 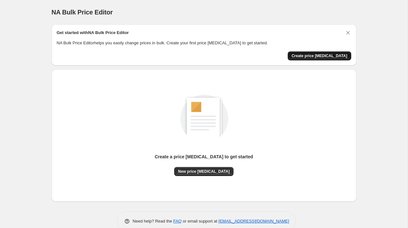 I want to click on h2: Get started with NA Bulk Price Editor, so click(x=93, y=33).